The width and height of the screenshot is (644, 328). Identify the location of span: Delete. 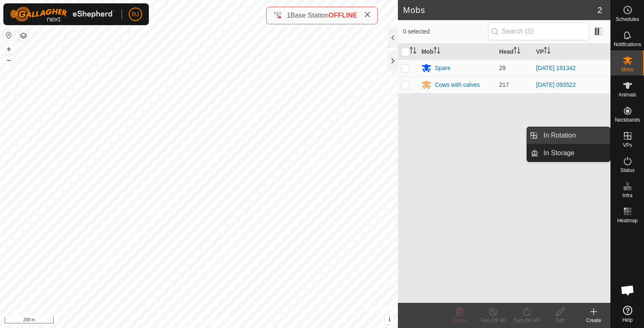
(459, 320).